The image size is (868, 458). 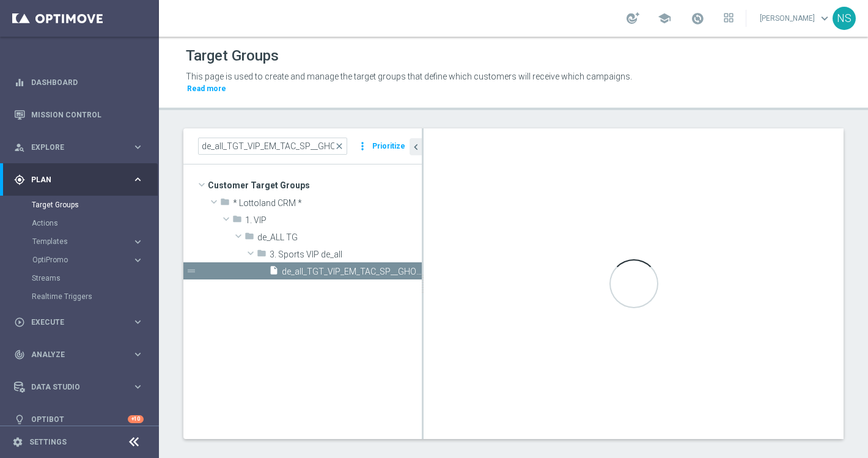 What do you see at coordinates (79, 387) in the screenshot?
I see `div: Data Studio keyboard_arrow_right` at bounding box center [79, 387].